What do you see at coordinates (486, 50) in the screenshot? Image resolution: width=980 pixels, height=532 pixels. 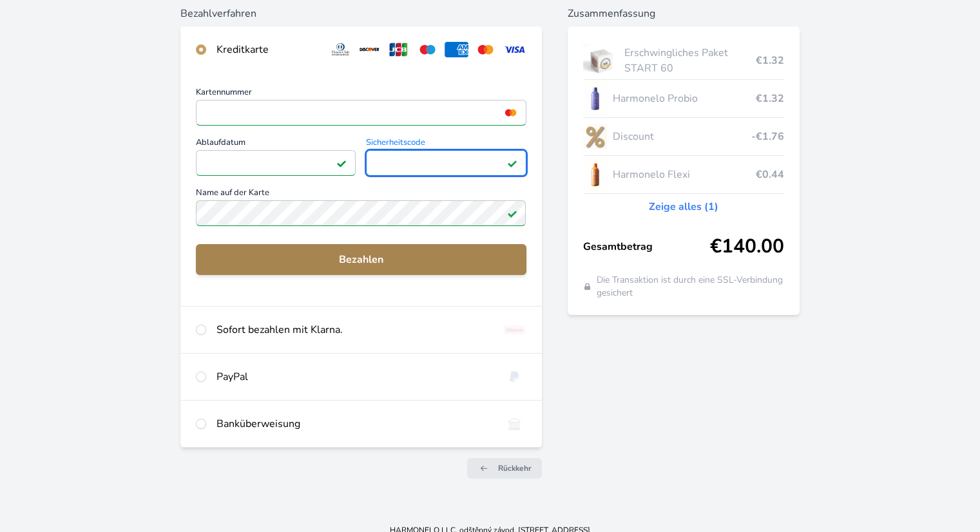 I see `img: mc.svg` at bounding box center [486, 50].